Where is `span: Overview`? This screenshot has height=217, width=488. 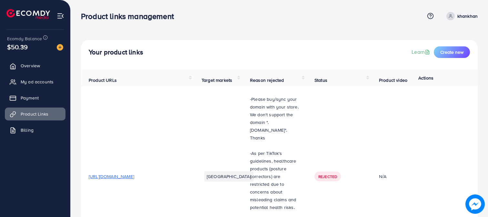 span: Overview is located at coordinates (30, 66).